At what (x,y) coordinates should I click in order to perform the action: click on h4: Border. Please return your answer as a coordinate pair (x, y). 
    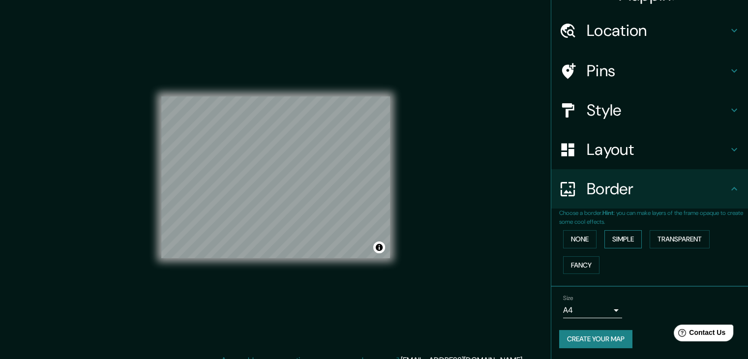
    Looking at the image, I should click on (657, 189).